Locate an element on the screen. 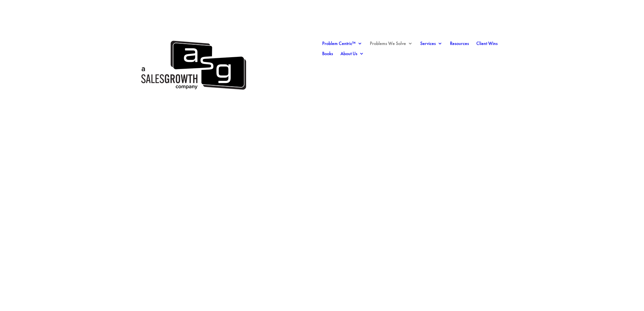  a: About Us is located at coordinates (352, 55).